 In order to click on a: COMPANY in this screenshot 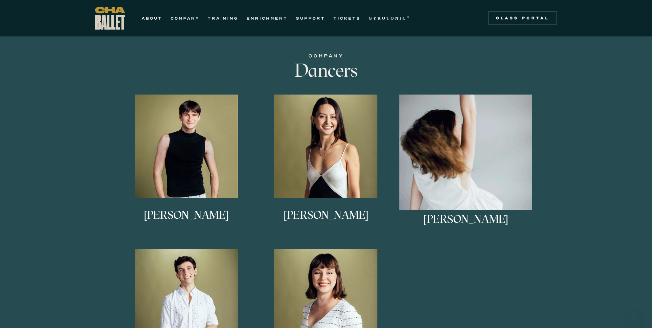, I will do `click(185, 18)`.